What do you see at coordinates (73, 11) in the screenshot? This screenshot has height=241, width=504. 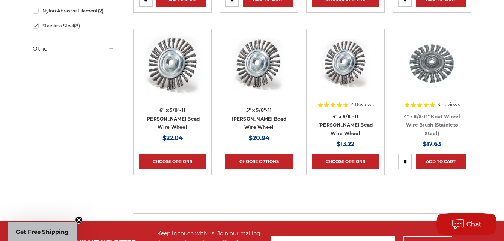 I see `a: Nylon Abrasive Filament` at bounding box center [73, 11].